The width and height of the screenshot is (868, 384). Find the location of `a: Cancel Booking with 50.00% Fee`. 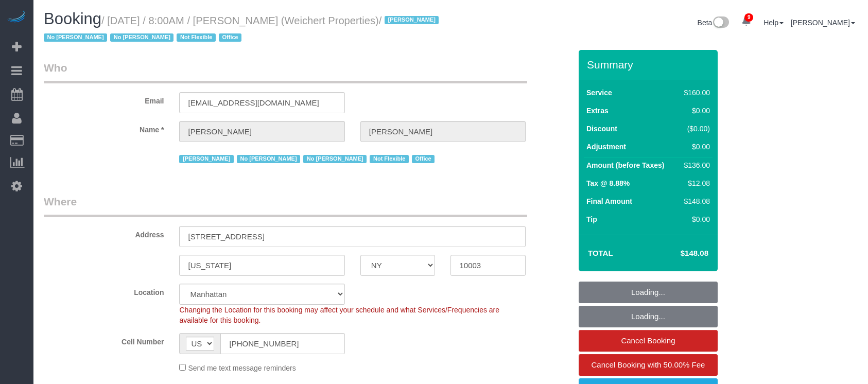

a: Cancel Booking with 50.00% Fee is located at coordinates (647, 365).